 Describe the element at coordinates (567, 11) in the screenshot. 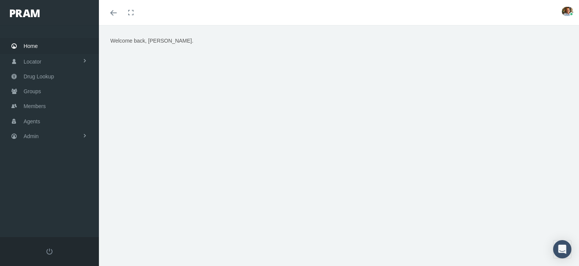

I see `img: S_Profile_Picture_15241.jpg` at that location.